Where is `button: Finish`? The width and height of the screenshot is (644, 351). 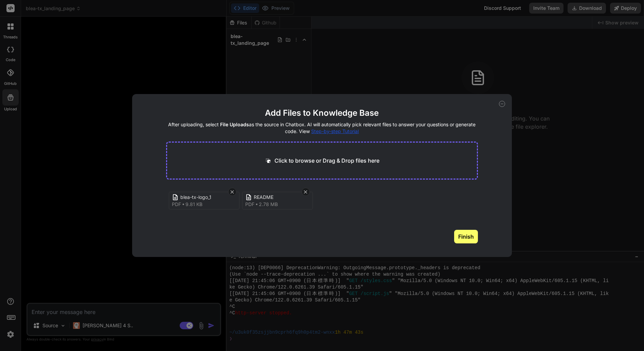 button: Finish is located at coordinates (466, 237).